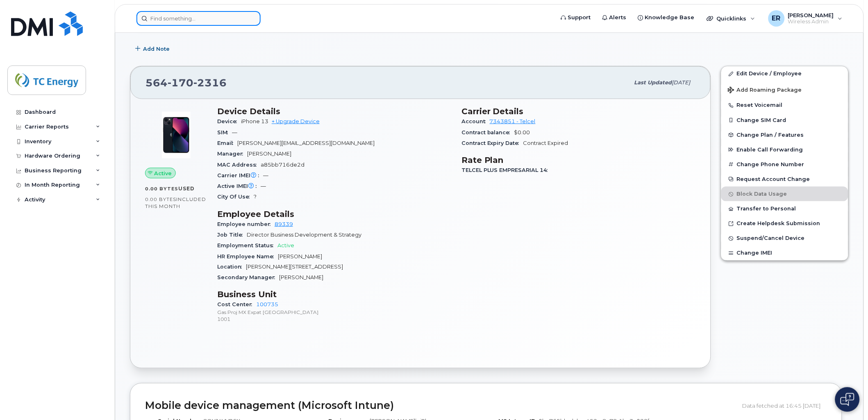 The image size is (868, 420). Describe the element at coordinates (785, 238) in the screenshot. I see `button: Suspend/Cancel Device` at that location.